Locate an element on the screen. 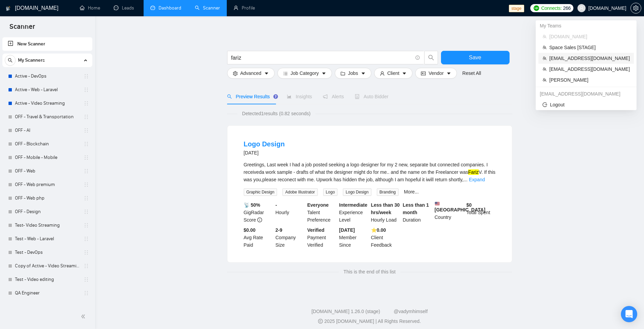 Image resolution: width=644 pixels, height=329 pixels. div: Open Intercom Messenger is located at coordinates (629, 314).